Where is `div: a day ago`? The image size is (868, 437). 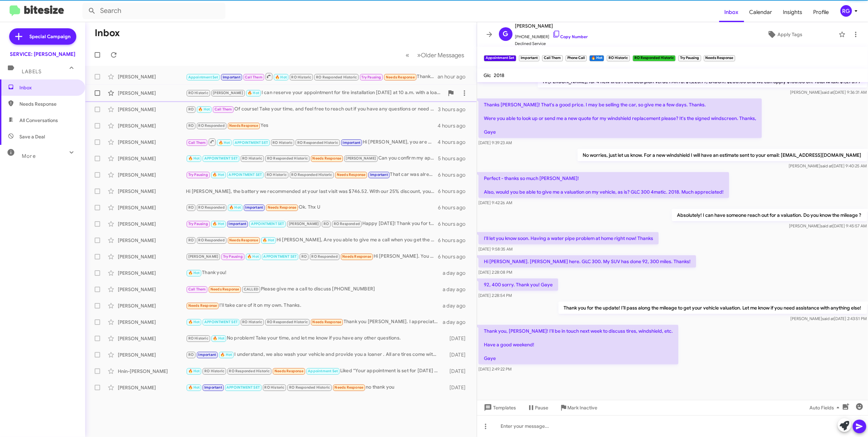
div: a day ago is located at coordinates (457, 306).